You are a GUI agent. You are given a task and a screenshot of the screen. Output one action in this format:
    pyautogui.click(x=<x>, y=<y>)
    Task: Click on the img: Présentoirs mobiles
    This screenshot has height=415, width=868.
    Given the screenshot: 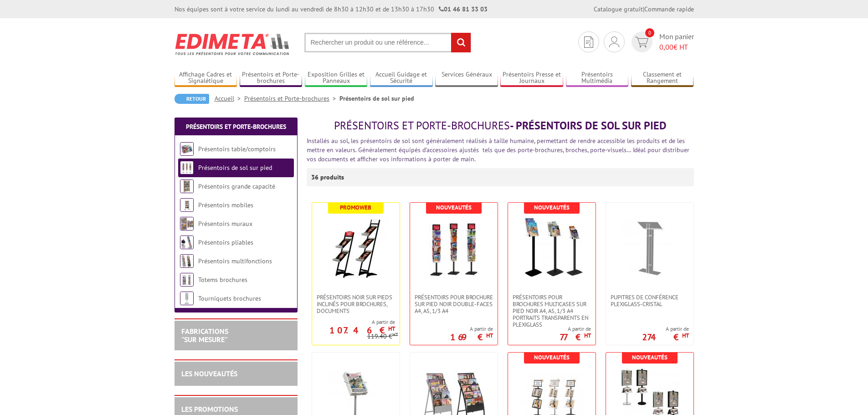 What is the action you would take?
    pyautogui.click(x=187, y=205)
    